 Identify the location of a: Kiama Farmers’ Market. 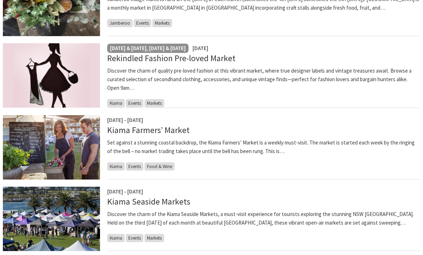
(148, 130).